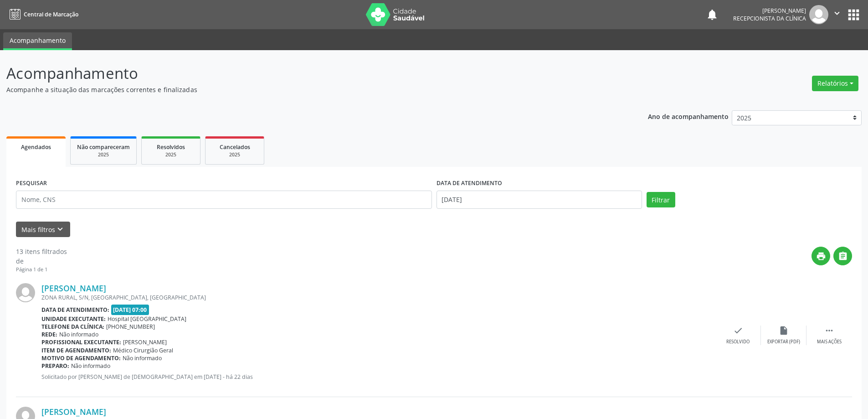 This screenshot has height=419, width=868. I want to click on div: Mais ações, so click(829, 342).